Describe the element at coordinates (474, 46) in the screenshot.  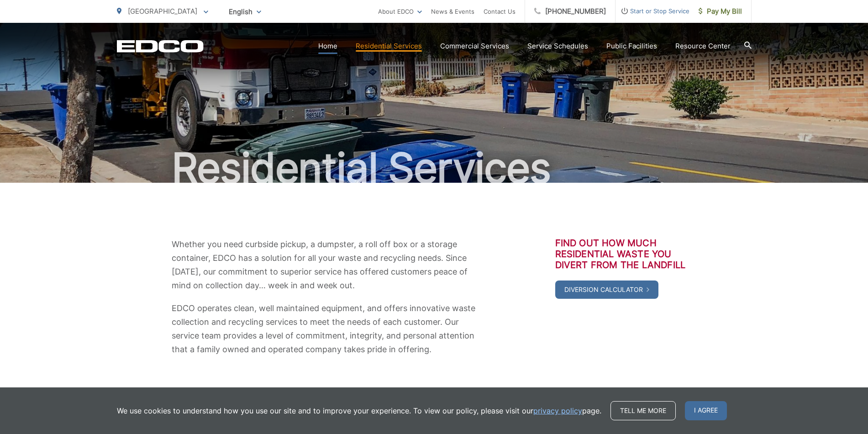
I see `a: Commercial Services` at that location.